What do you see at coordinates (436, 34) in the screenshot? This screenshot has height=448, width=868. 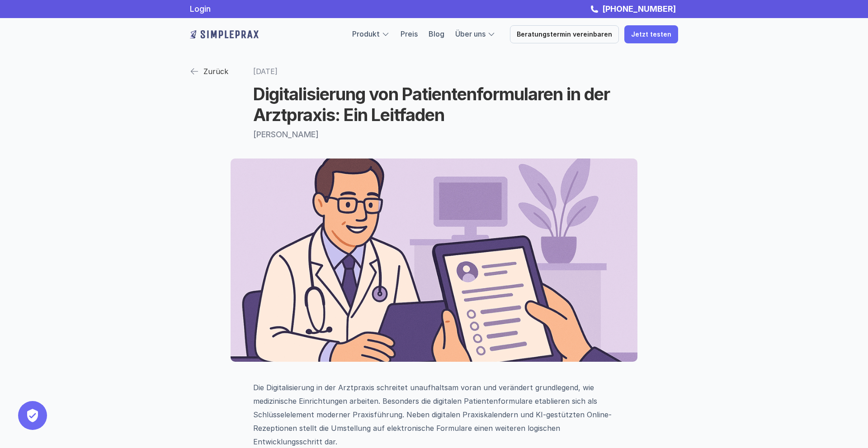 I see `a: Blog` at bounding box center [436, 34].